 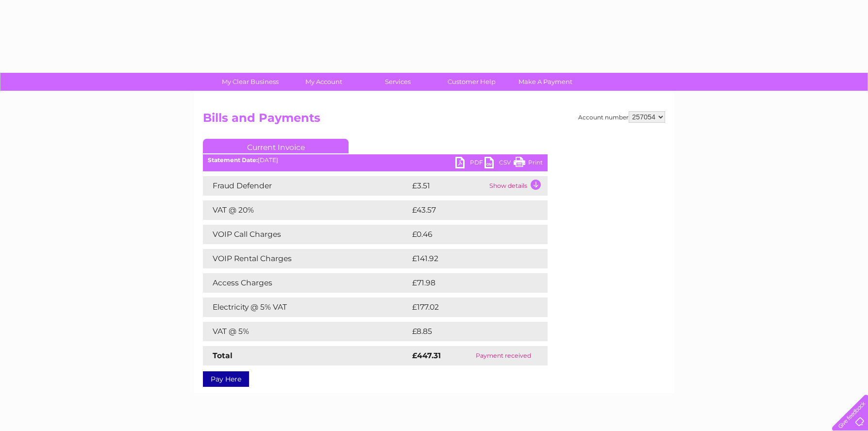 I want to click on a: Customer Help, so click(x=471, y=82).